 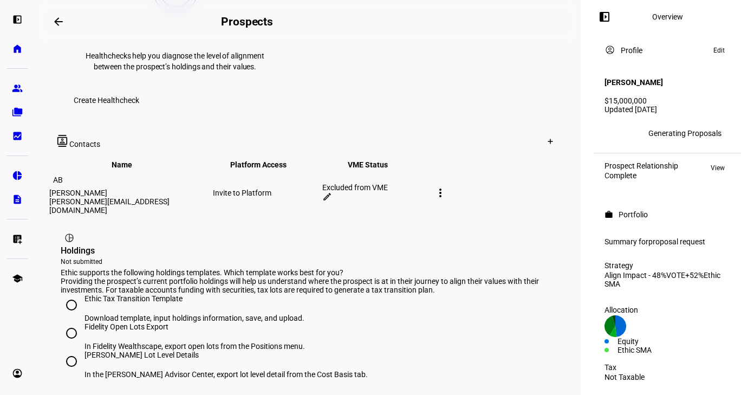 I want to click on div: Strategy, so click(x=667, y=265).